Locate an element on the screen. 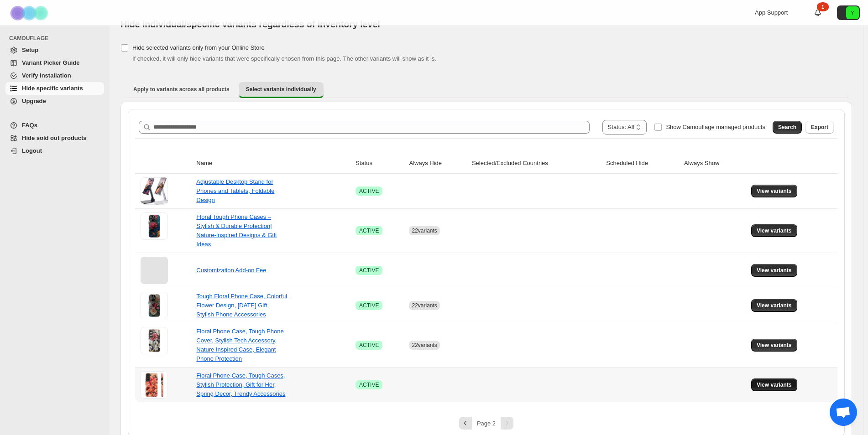 The image size is (868, 435). span: Show Camouflage managed products is located at coordinates (716, 127).